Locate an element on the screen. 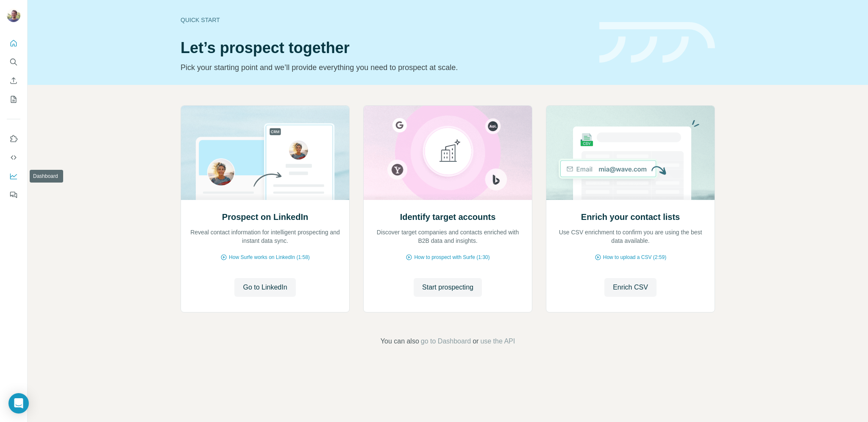 The image size is (868, 422). span: Enrich CSV is located at coordinates (630, 287).